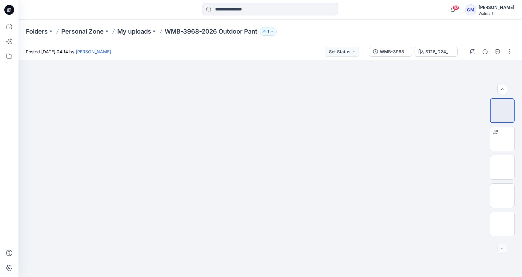  What do you see at coordinates (37, 31) in the screenshot?
I see `a: Folders` at bounding box center [37, 31].